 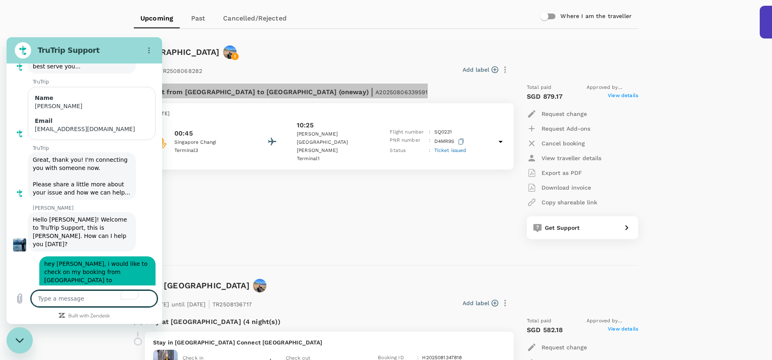 I want to click on a: Past, so click(x=198, y=18).